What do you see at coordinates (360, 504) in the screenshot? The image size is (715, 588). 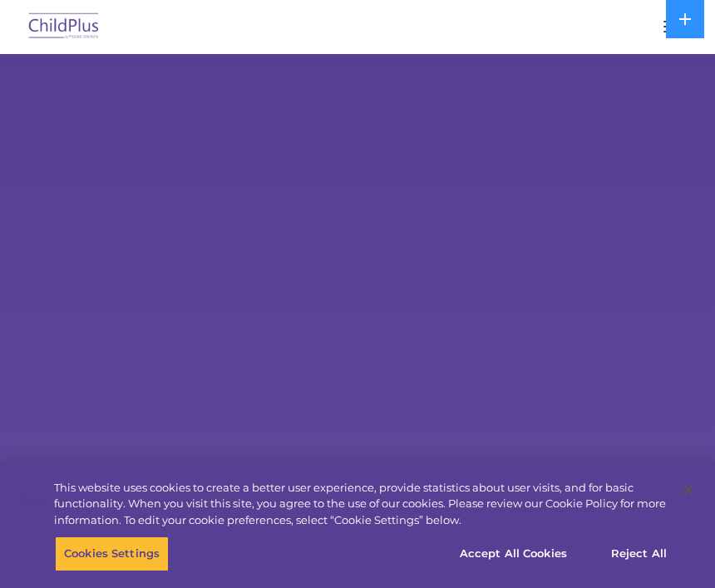 I see `div: This website uses cookies to create a better user experience, provide statistics about user visit...` at bounding box center [360, 504].